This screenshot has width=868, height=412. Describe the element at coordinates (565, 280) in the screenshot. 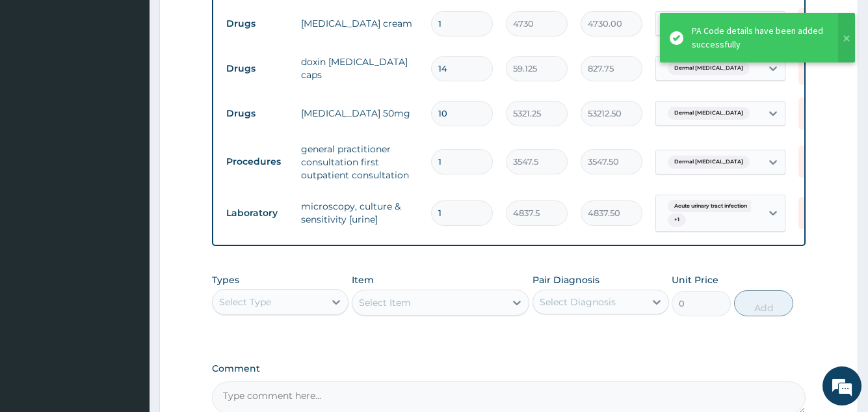

I see `label: Pair Diagnosis` at that location.